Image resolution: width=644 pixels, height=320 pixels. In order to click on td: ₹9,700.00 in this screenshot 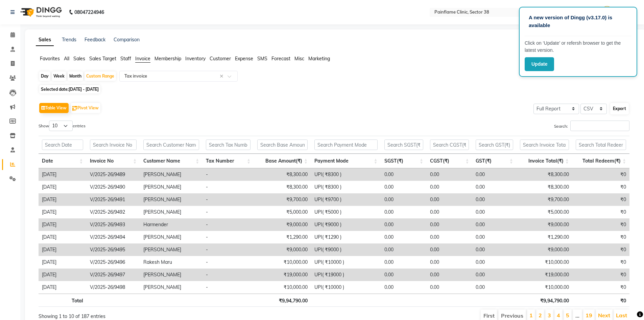, I will do `click(282, 199)`.